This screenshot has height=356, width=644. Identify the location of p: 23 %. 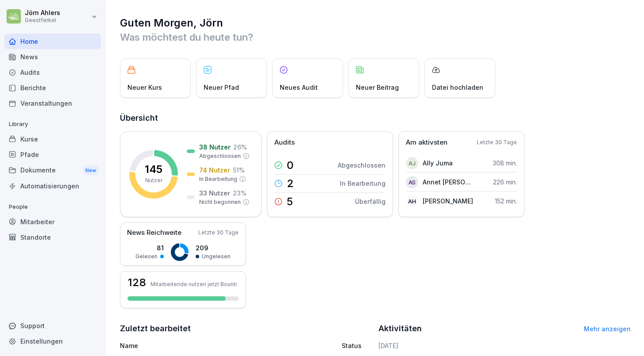
(240, 193).